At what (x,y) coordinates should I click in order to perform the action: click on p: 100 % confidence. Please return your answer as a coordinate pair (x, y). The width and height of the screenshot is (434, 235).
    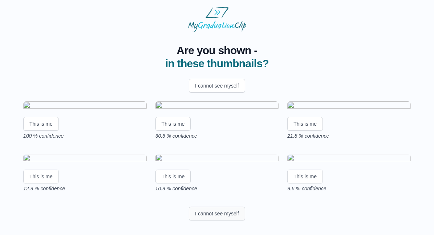
    Looking at the image, I should click on (85, 136).